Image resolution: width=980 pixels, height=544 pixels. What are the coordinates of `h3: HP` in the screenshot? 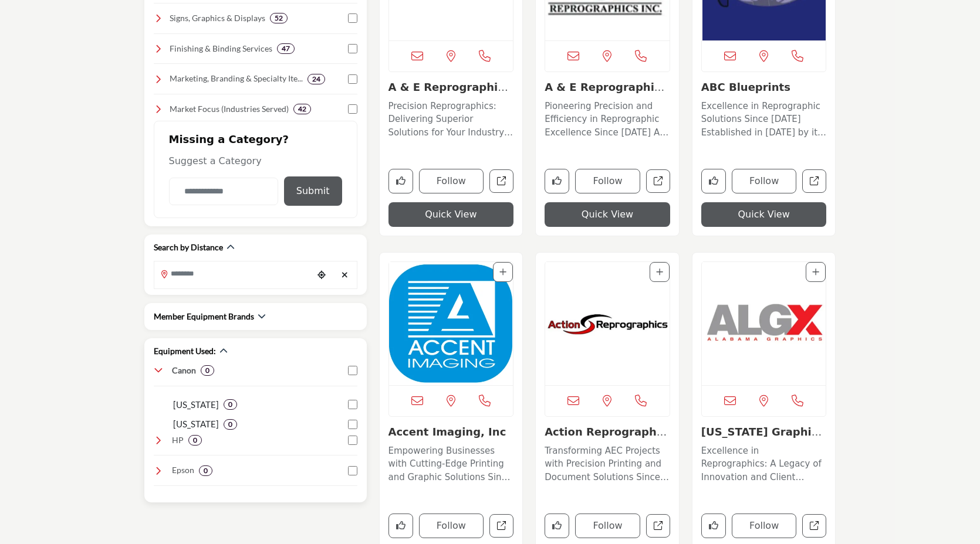 It's located at (178, 441).